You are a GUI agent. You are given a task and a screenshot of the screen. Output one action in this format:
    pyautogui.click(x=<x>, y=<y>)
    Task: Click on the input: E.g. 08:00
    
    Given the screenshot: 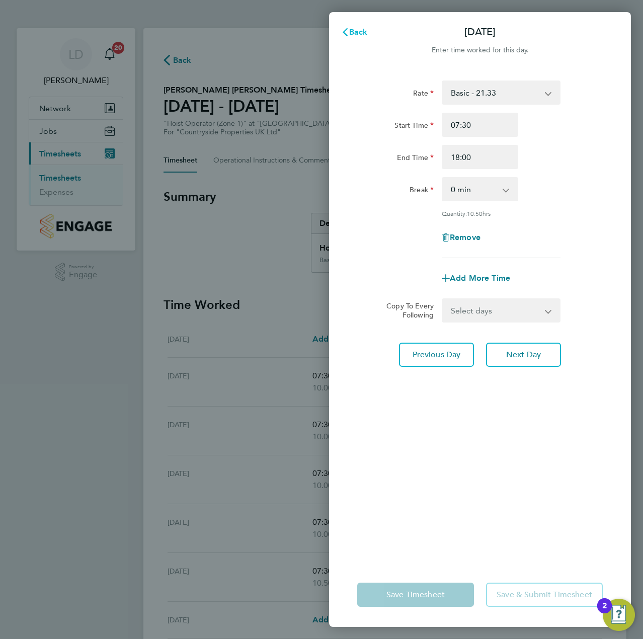 What is the action you would take?
    pyautogui.click(x=480, y=125)
    